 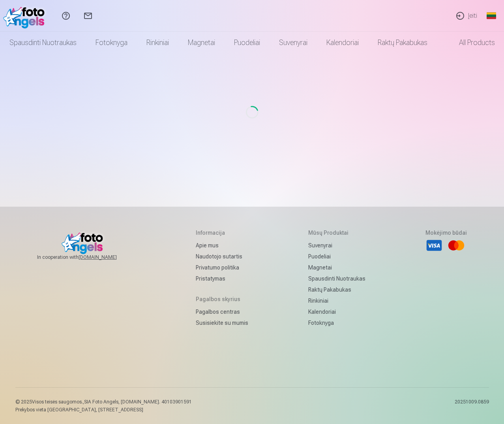 What do you see at coordinates (337, 279) in the screenshot?
I see `a: Spausdinti nuotraukas` at bounding box center [337, 279].